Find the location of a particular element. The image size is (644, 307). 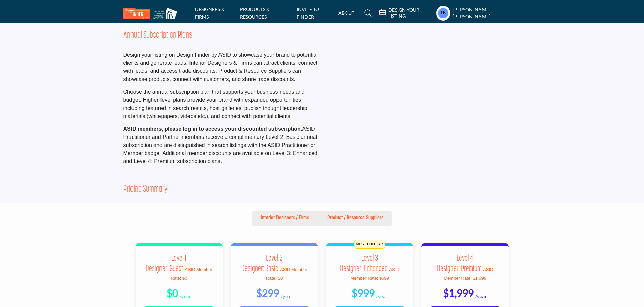

a: ABOUT is located at coordinates (346, 13).